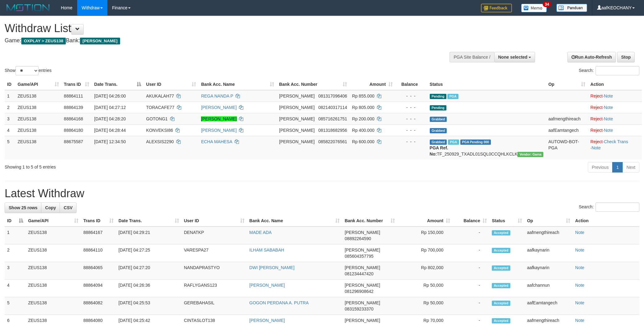 The width and height of the screenshot is (644, 325). Describe the element at coordinates (118, 84) in the screenshot. I see `th: Date Trans.: activate to sort column descending` at that location.